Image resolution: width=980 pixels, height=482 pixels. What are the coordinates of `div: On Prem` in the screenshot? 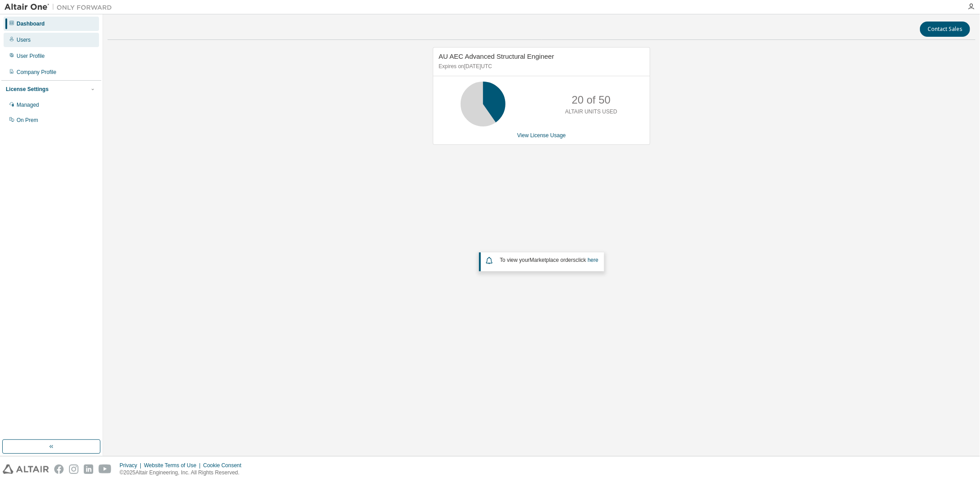 It's located at (27, 120).